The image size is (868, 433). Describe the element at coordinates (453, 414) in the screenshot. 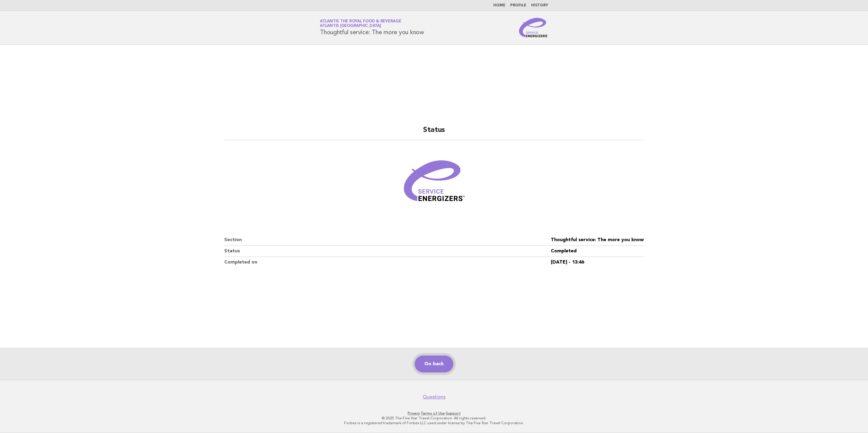

I see `a: Support` at that location.